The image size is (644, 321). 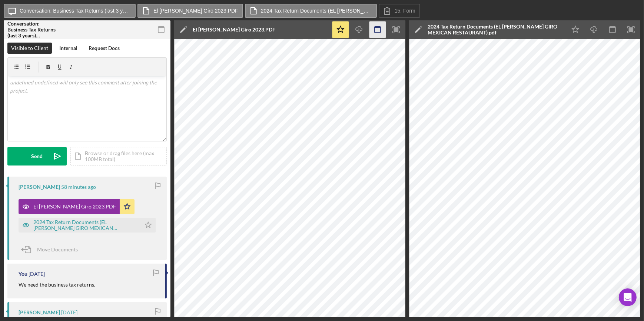 What do you see at coordinates (400, 11) in the screenshot?
I see `button: 15. Form` at bounding box center [400, 11].